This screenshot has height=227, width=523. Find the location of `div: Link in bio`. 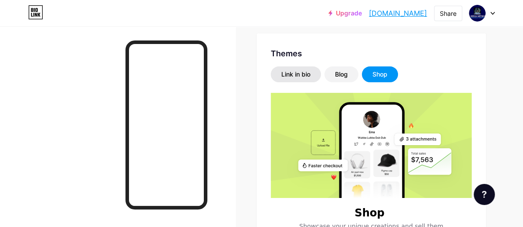

div: Link in bio is located at coordinates (296, 74).